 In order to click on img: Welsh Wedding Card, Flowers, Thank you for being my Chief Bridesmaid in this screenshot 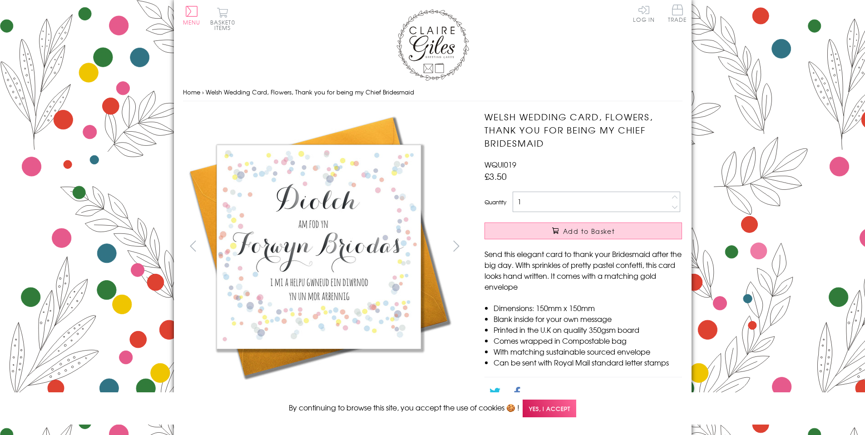, I will do `click(319, 247)`.